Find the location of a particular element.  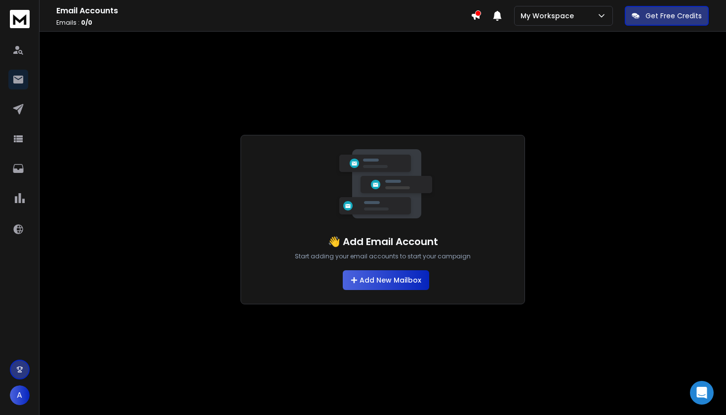

div: Open Intercom Messenger is located at coordinates (702, 393).